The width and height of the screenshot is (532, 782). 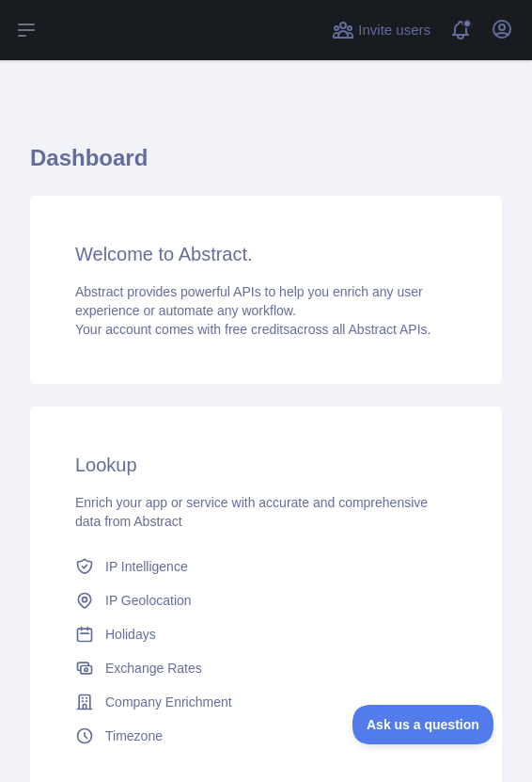 I want to click on span: Your account comes with across all Abstract APIs., so click(x=253, y=329).